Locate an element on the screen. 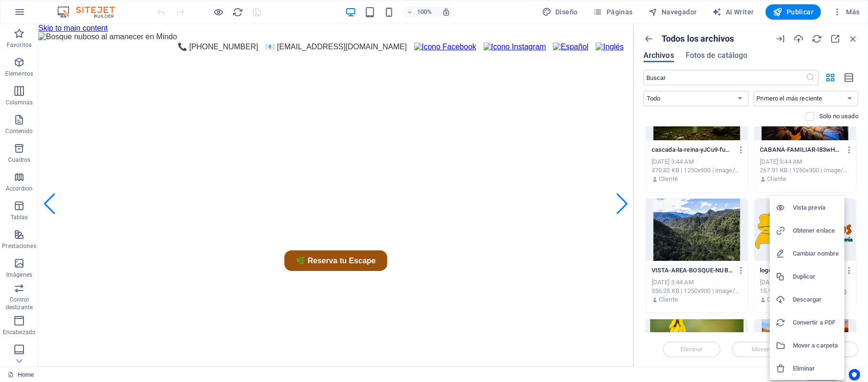 The height and width of the screenshot is (382, 868). h6: Cambiar nombre is located at coordinates (816, 254).